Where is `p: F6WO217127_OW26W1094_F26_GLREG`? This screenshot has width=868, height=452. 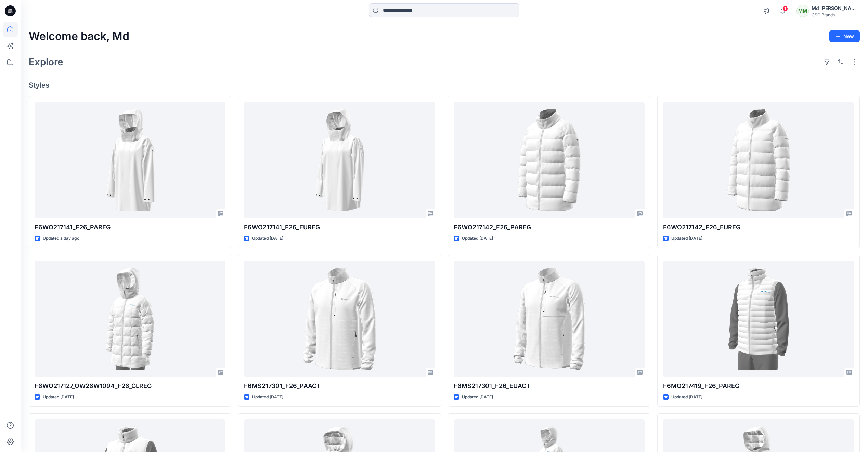
p: F6WO217127_OW26W1094_F26_GLREG is located at coordinates (130, 386).